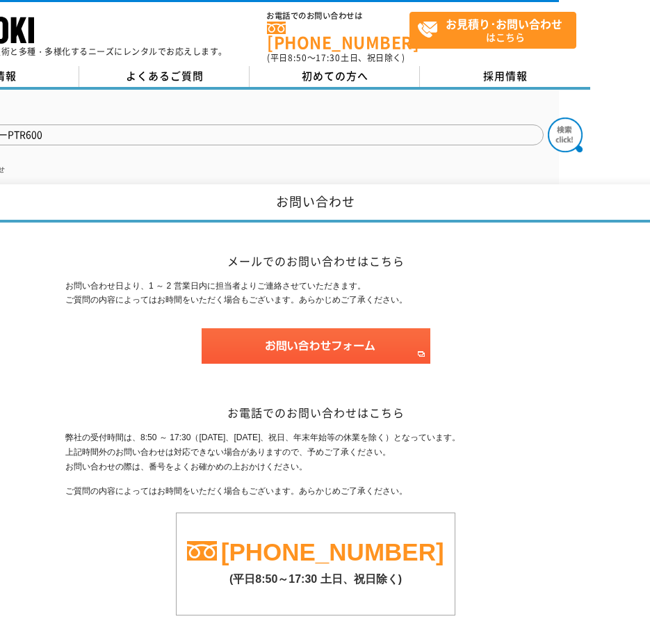 This screenshot has width=650, height=644. I want to click on span: (平日 ～ 土日、祝日除く), so click(336, 58).